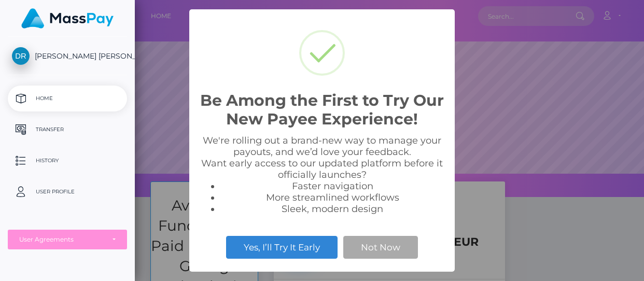 Image resolution: width=644 pixels, height=281 pixels. What do you see at coordinates (67, 192) in the screenshot?
I see `p: User Profile` at bounding box center [67, 192].